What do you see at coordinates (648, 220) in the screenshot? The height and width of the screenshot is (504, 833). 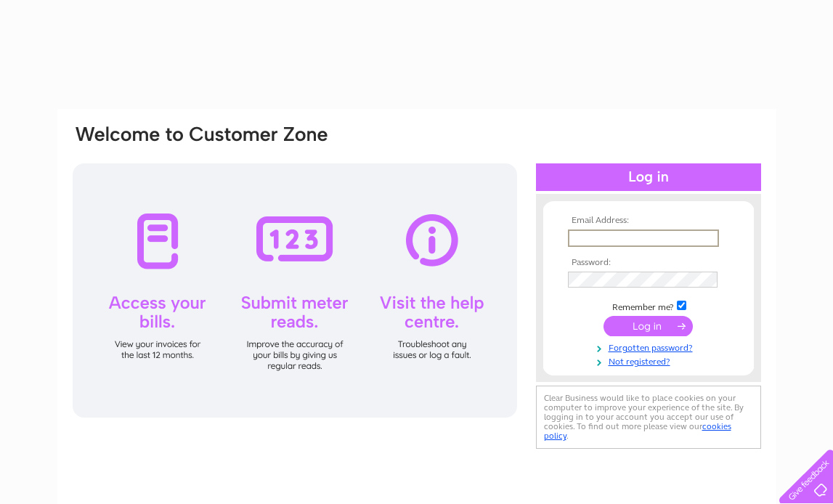 I see `th: Email Address:` at bounding box center [648, 220].